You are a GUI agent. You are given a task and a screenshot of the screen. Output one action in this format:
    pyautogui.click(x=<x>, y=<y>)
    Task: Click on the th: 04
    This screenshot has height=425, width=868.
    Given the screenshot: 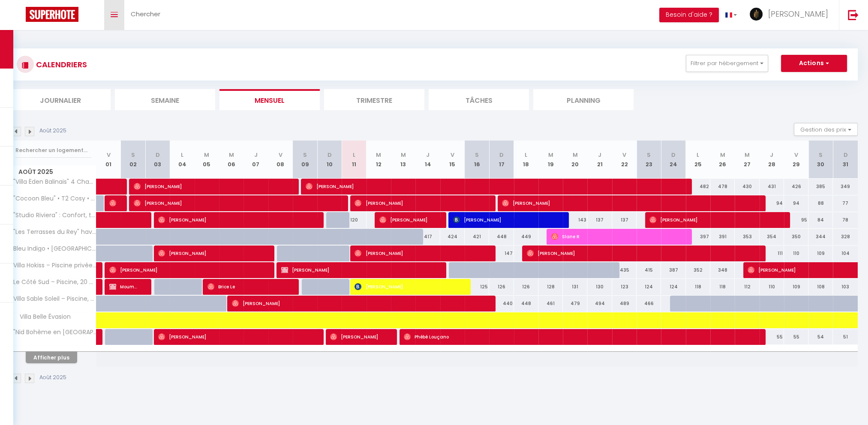 What is the action you would take?
    pyautogui.click(x=182, y=159)
    